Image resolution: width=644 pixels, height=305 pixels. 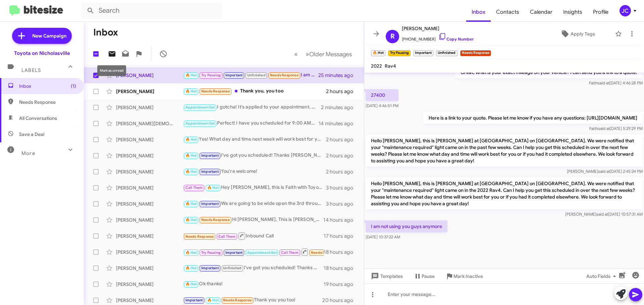 What do you see at coordinates (73, 86) in the screenshot?
I see `span: (1)` at bounding box center [73, 86].